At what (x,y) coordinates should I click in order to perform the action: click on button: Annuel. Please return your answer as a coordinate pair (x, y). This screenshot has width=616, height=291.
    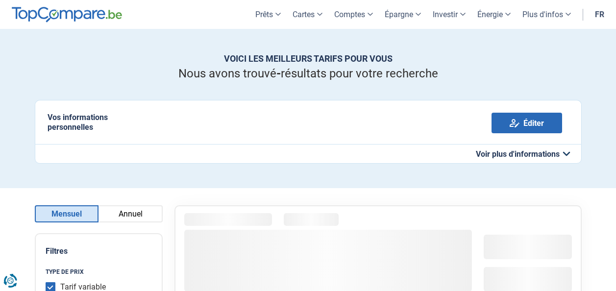
    Looking at the image, I should click on (130, 214).